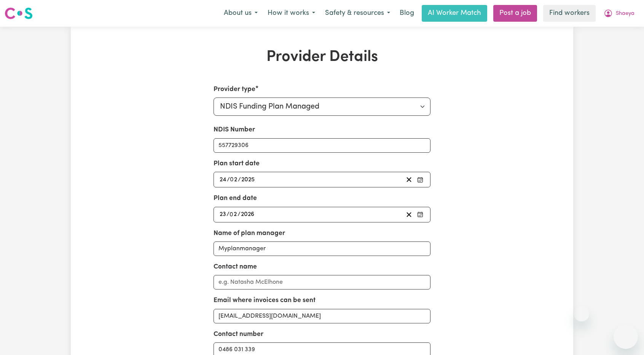 The image size is (644, 355). I want to click on span: Shaeya, so click(625, 14).